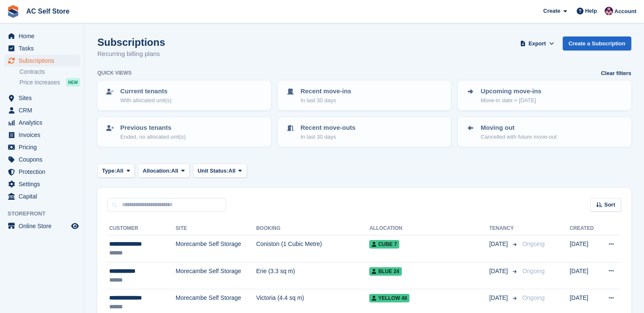 This screenshot has height=313, width=644. What do you see at coordinates (625, 11) in the screenshot?
I see `span: Account` at bounding box center [625, 11].